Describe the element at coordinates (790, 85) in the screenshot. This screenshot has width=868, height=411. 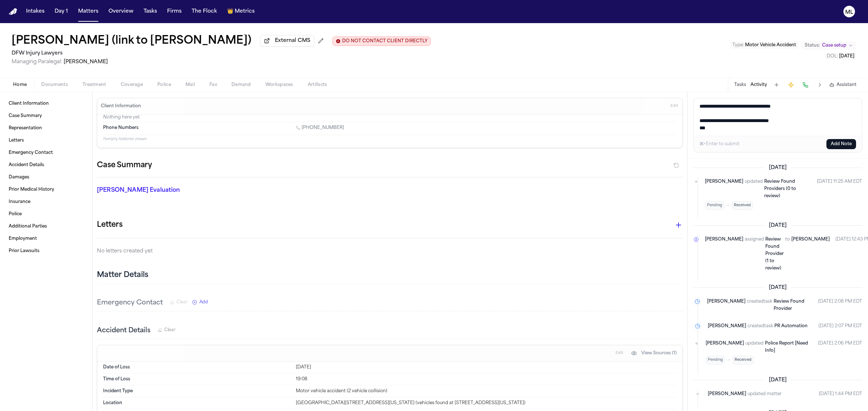
I see `button: Create Immediate Task` at that location.